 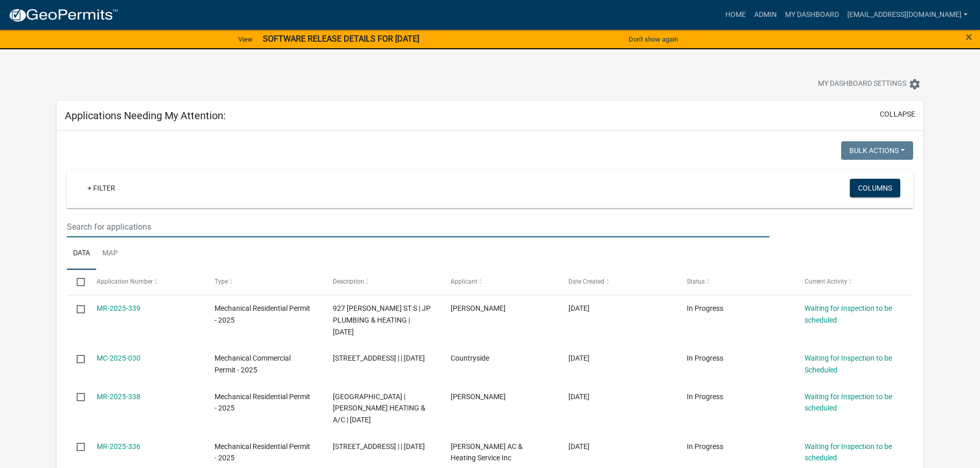 I want to click on span: mary nilson, so click(x=478, y=397).